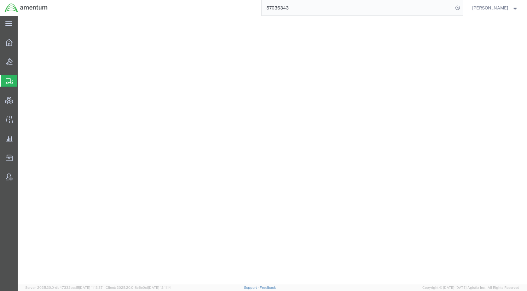 The image size is (527, 291). What do you see at coordinates (26, 8) in the screenshot?
I see `img: logo` at bounding box center [26, 8].